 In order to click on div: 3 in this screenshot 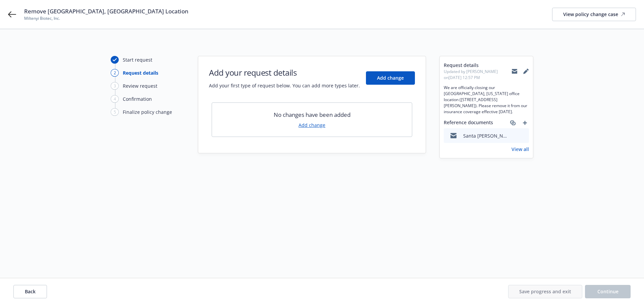, I will do `click(114, 86)`.